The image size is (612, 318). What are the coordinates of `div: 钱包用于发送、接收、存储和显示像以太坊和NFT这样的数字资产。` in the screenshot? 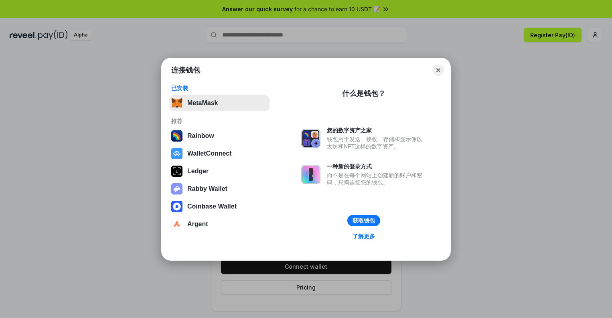 It's located at (377, 143).